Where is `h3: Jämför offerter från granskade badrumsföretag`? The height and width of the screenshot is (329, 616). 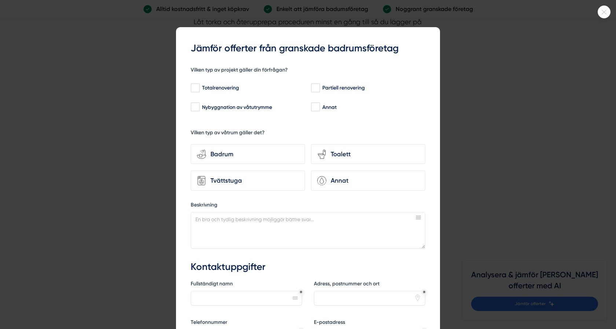
h3: Jämför offerter från granskade badrumsföretag is located at coordinates (308, 48).